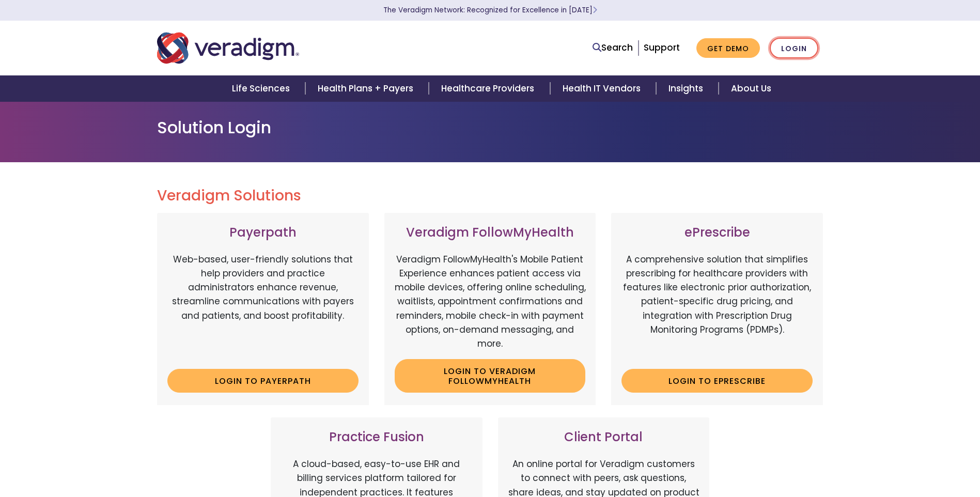 This screenshot has width=980, height=497. What do you see at coordinates (728, 48) in the screenshot?
I see `a: Get Demo` at bounding box center [728, 48].